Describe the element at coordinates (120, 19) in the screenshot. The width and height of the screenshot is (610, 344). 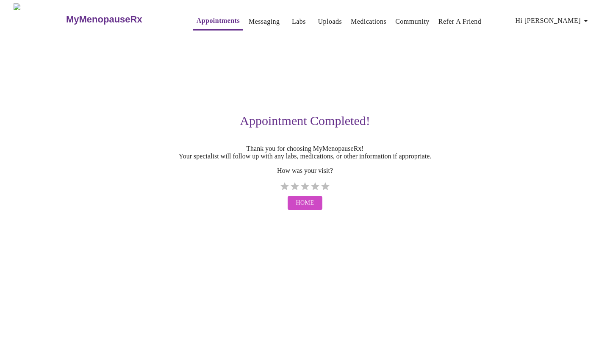
I see `a: MyMenopauseRx` at that location.